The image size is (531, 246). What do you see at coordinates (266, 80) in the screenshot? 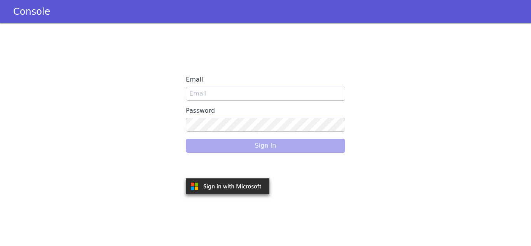
I see `label: Email` at bounding box center [266, 80].